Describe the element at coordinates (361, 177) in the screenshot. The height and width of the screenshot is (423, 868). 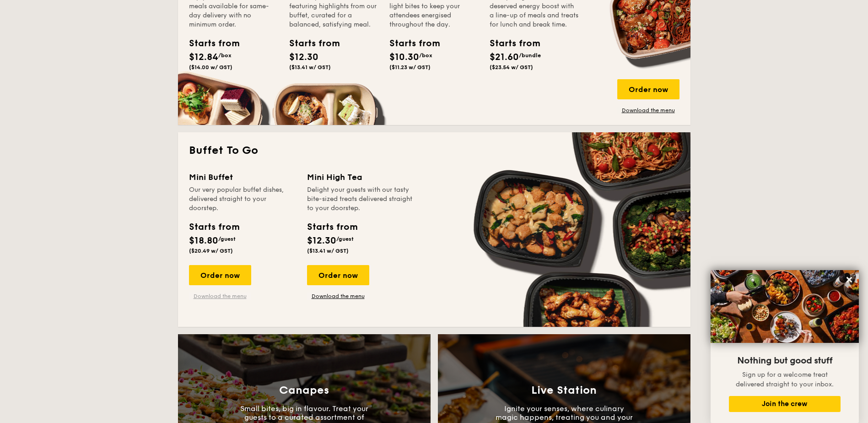
I see `div: Mini High Tea` at that location.